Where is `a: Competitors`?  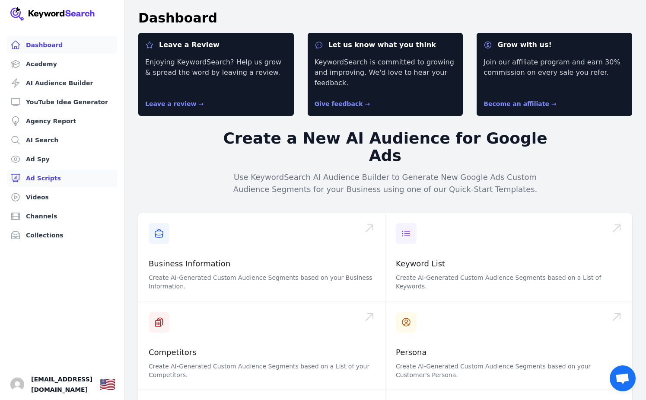 a: Competitors is located at coordinates (172, 352).